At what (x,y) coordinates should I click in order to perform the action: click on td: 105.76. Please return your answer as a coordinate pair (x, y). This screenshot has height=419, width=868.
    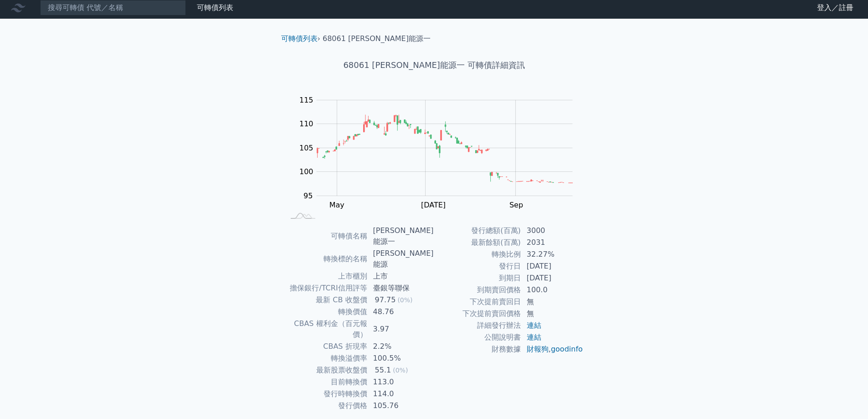
    Looking at the image, I should click on (401, 406).